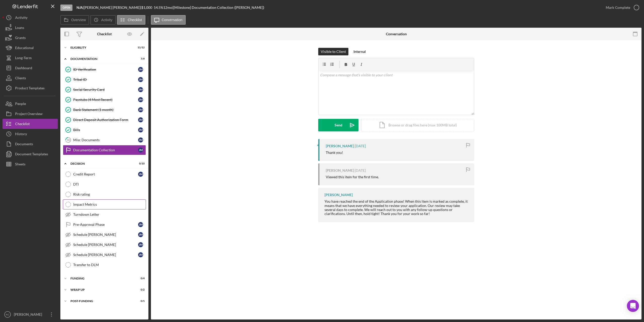 This screenshot has height=322, width=644. Describe the element at coordinates (30, 78) in the screenshot. I see `button: Clients` at that location.